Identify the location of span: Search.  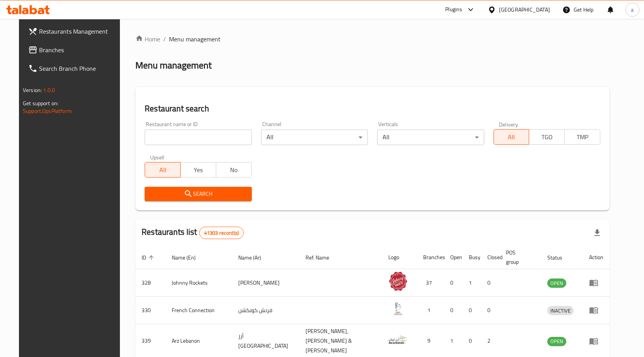
(198, 193).